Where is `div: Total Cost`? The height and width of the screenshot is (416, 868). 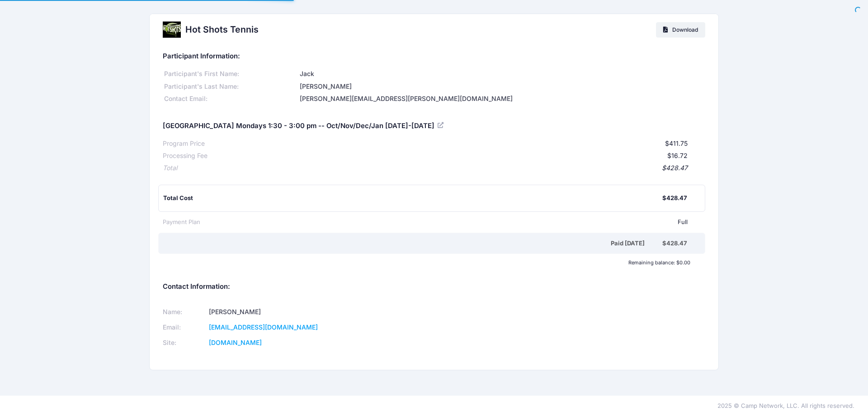 div: Total Cost is located at coordinates (413, 198).